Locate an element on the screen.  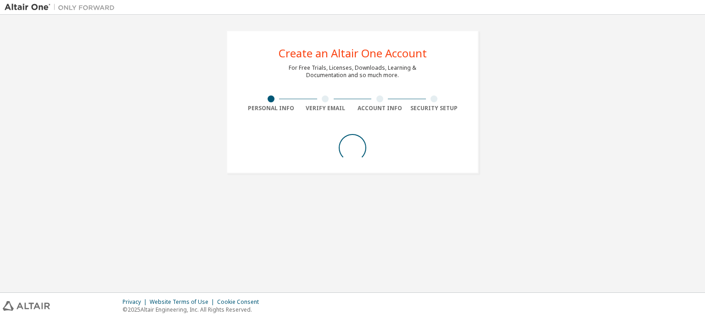
img: Altair One is located at coordinates (62, 7).